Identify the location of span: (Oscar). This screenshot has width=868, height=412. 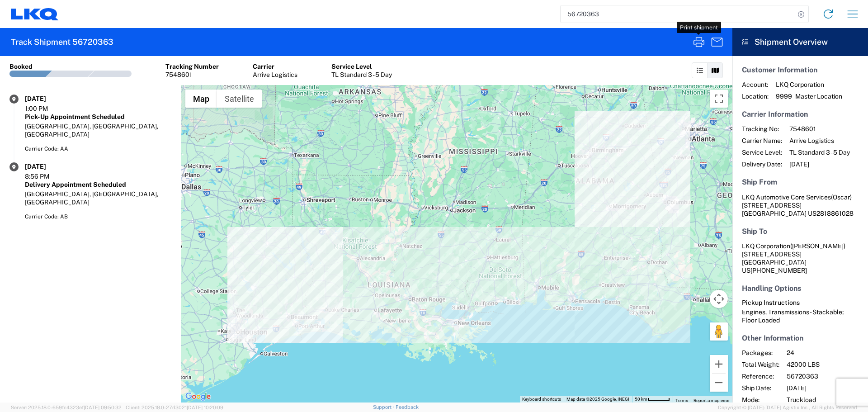
(841, 197).